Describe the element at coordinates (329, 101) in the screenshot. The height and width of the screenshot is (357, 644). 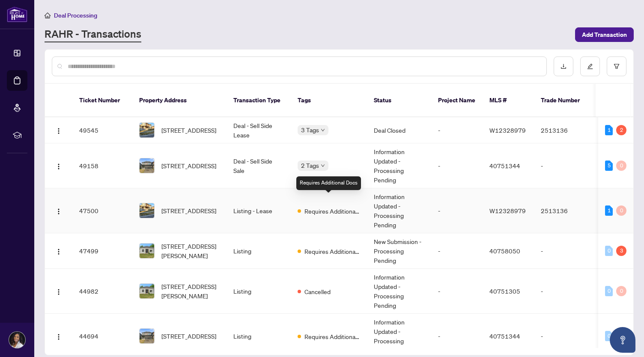
I see `th: Tags` at that location.